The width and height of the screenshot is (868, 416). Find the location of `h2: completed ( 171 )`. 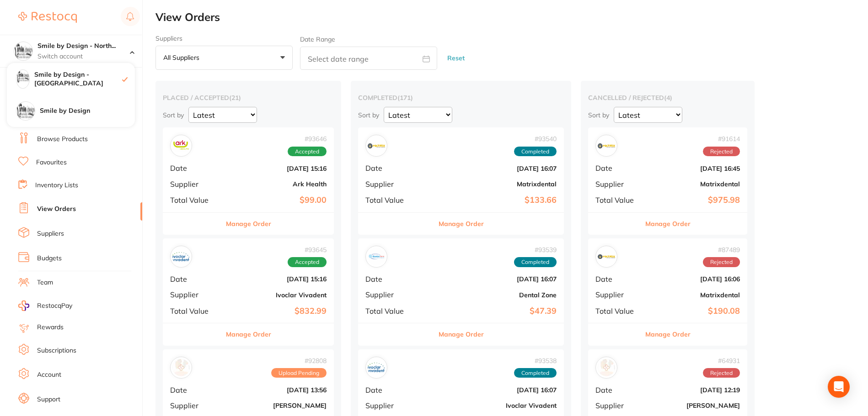

h2: completed ( 171 ) is located at coordinates (461, 98).